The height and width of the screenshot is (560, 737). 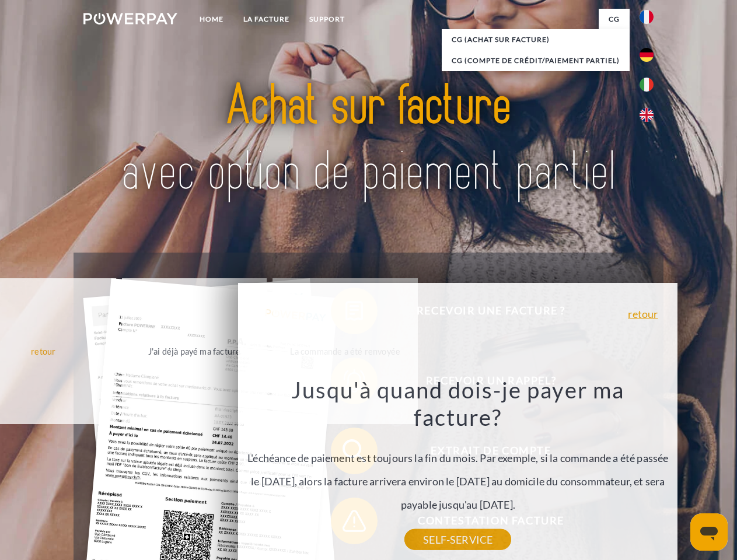 What do you see at coordinates (646, 55) in the screenshot?
I see `img: de` at bounding box center [646, 55].